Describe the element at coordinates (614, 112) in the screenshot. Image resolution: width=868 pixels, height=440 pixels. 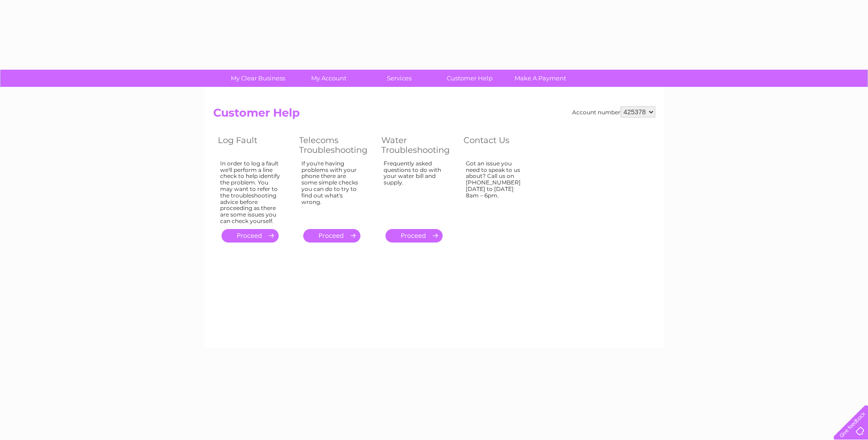
I see `div: Account number` at that location.